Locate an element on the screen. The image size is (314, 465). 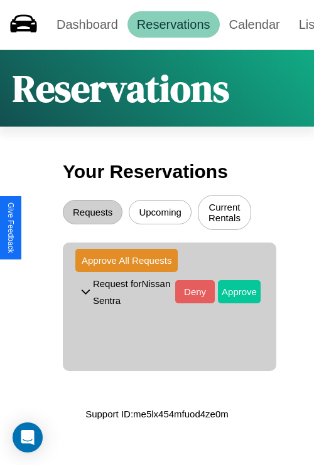
a: Calendar is located at coordinates (254, 24).